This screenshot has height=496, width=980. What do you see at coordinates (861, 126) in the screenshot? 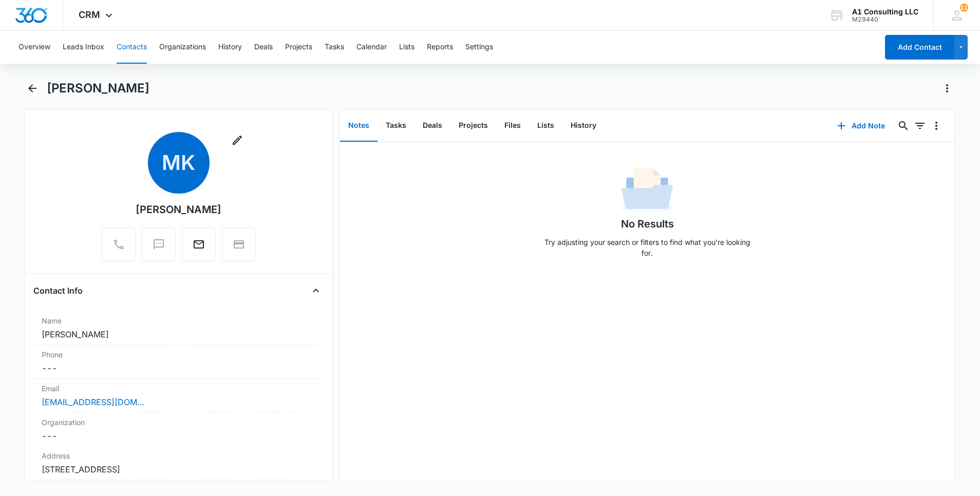
I see `button: Add Note` at bounding box center [861, 126].